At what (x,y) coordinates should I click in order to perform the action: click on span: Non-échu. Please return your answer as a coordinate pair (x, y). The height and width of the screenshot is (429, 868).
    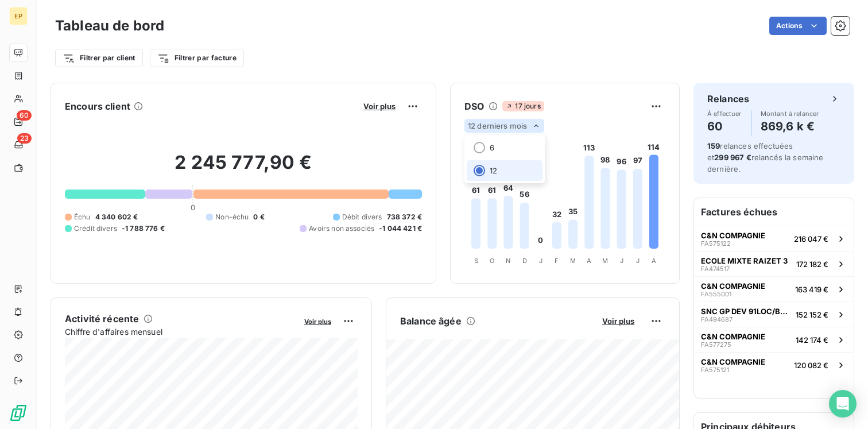
    Looking at the image, I should click on (232, 217).